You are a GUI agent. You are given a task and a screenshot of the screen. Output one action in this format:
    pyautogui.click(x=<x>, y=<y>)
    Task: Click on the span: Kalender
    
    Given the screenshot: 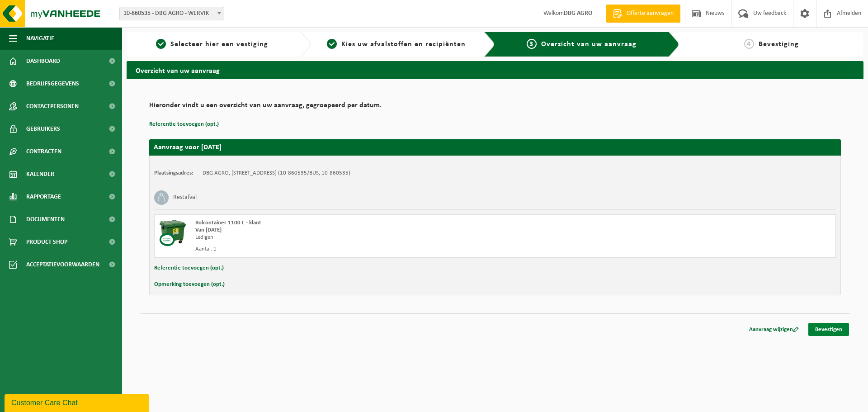 What is the action you would take?
    pyautogui.click(x=40, y=174)
    